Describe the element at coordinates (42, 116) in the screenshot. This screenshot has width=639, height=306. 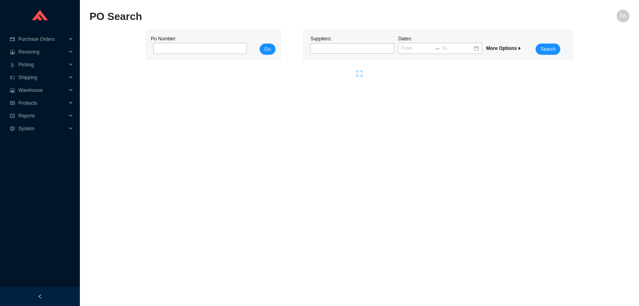
I see `span: Reports` at that location.